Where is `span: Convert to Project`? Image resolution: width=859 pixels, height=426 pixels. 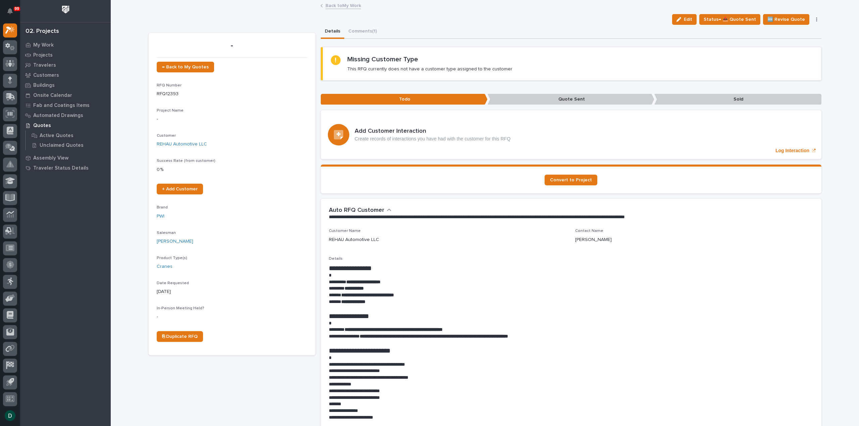
span: Convert to Project is located at coordinates (570, 180).